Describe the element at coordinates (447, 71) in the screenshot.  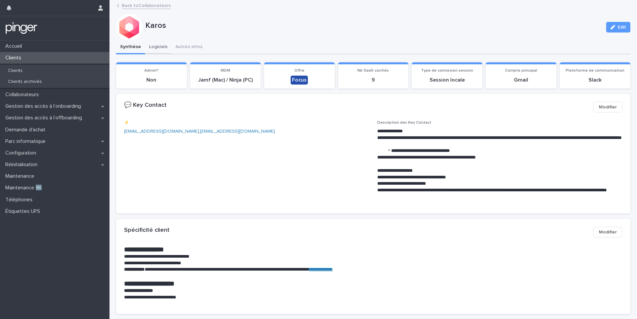
I see `span: Type de connexion session` at that location.